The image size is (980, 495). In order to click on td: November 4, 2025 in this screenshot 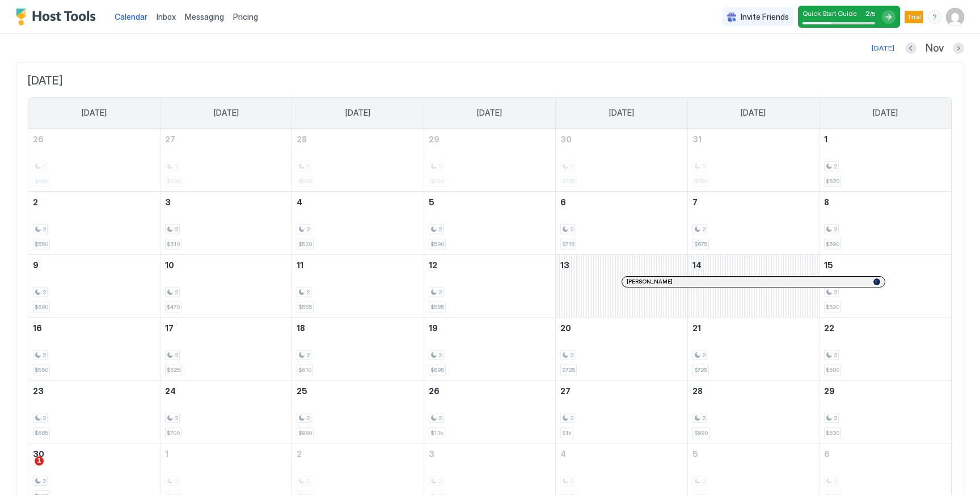, I will do `click(357, 222)`.